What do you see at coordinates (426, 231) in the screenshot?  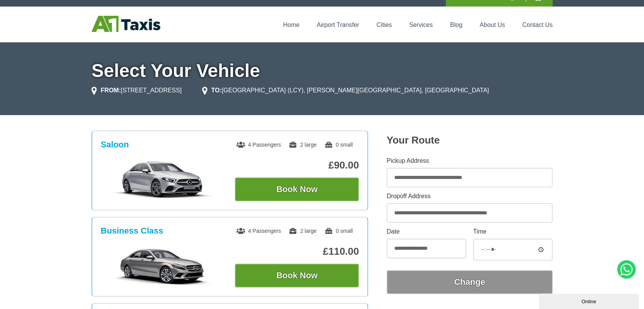 I see `label: Date` at bounding box center [426, 231].